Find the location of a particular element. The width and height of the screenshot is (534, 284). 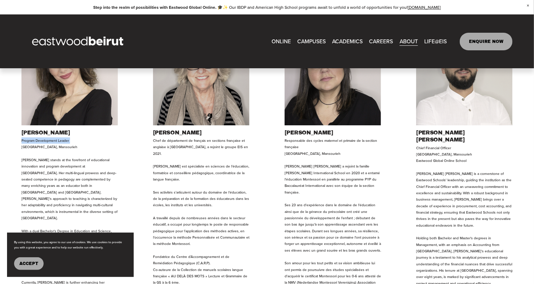

button: Accept is located at coordinates (29, 264).